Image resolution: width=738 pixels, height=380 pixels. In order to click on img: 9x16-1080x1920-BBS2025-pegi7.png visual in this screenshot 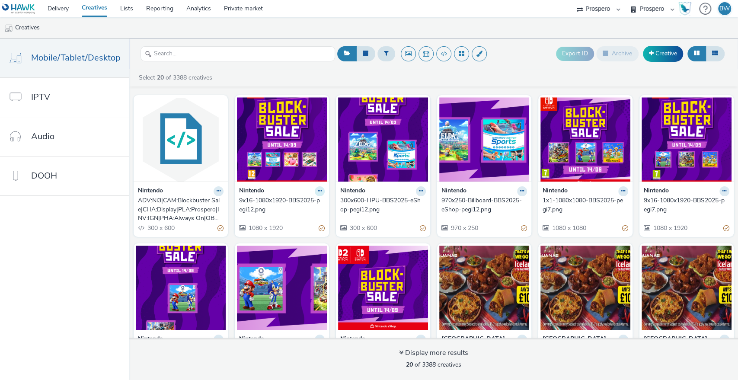, I will do `click(686, 139)`.